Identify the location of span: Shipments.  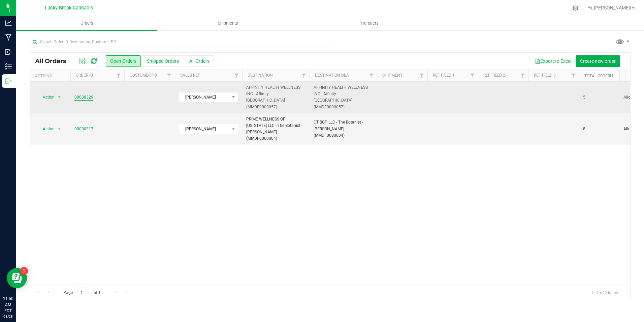
(228, 24).